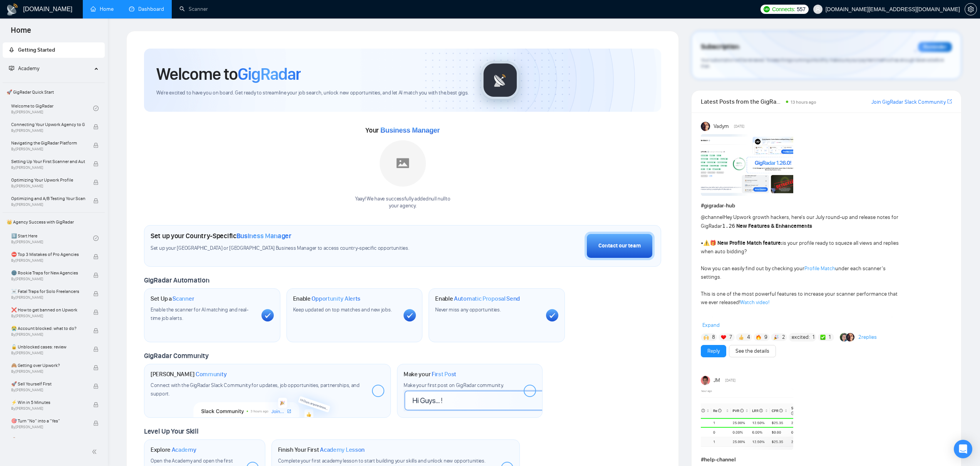 Image resolution: width=980 pixels, height=466 pixels. What do you see at coordinates (48, 162) in the screenshot?
I see `span: Setting Up Your First Scanner and Auto-Bidder` at bounding box center [48, 162].